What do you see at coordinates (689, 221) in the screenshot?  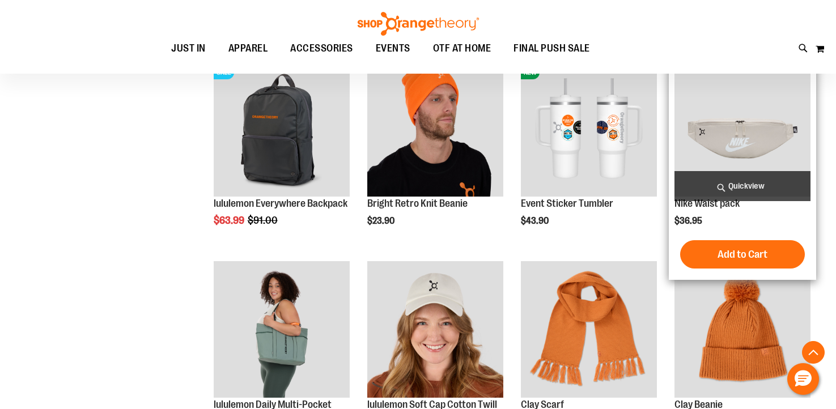 I see `span: $36.95` at bounding box center [689, 221].